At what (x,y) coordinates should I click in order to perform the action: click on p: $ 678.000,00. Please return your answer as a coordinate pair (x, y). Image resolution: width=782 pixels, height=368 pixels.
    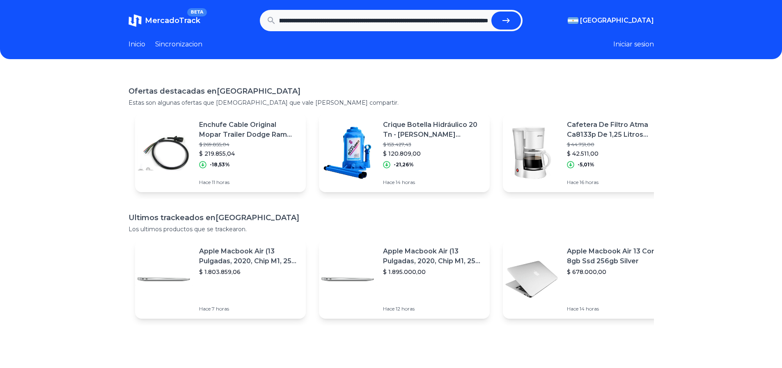
    Looking at the image, I should click on (617, 272).